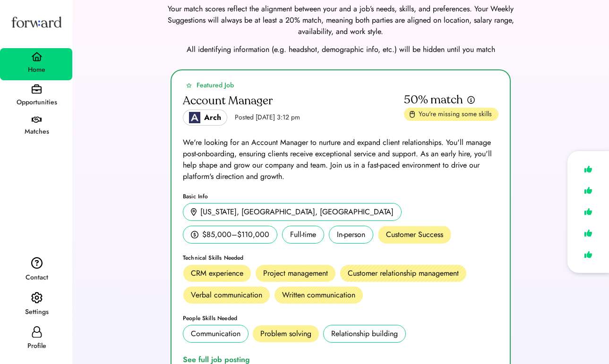 This screenshot has height=364, width=609. Describe the element at coordinates (341, 257) in the screenshot. I see `div: Technical Skills Needed` at that location.